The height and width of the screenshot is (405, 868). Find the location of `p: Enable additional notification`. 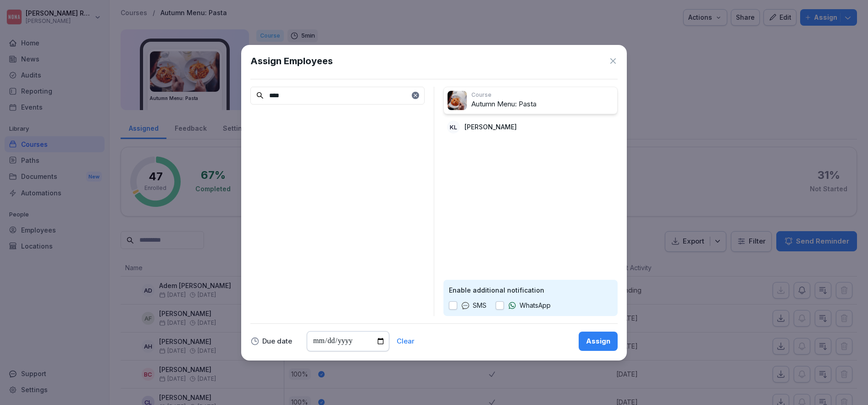

p: Enable additional notification is located at coordinates (530, 290).